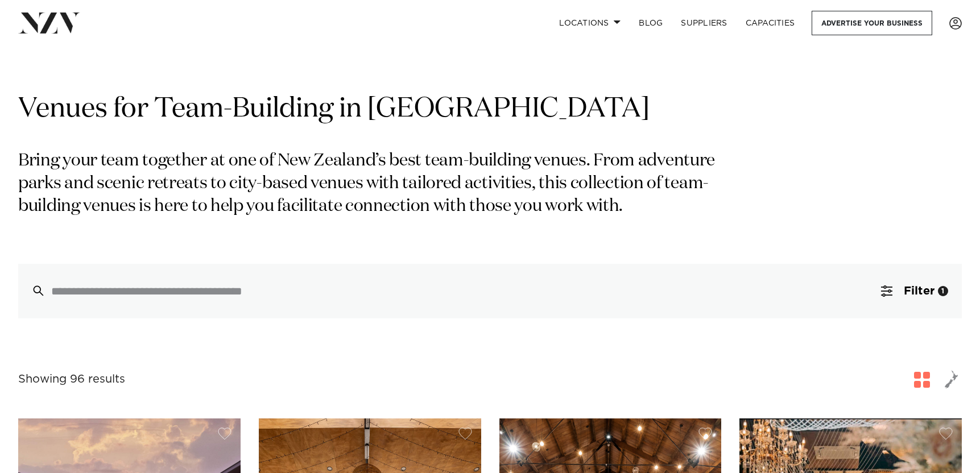 The image size is (980, 473). I want to click on p: Bring your team together at one of New Zealand’s best team-building venues. From adventure parks ..., so click(369, 184).